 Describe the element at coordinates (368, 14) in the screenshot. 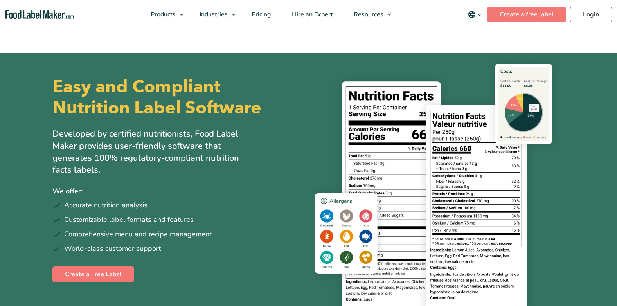

I see `span: Resources` at that location.